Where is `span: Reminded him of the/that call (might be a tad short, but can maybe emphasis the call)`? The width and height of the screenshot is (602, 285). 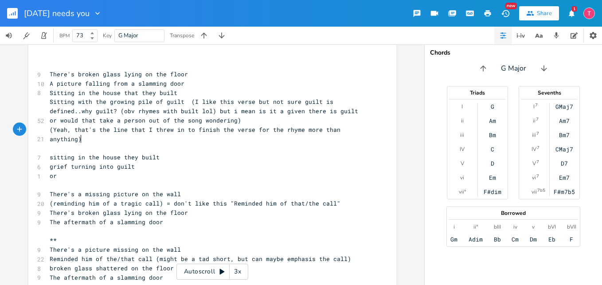 span: Reminded him of the/that call (might be a tad short, but can maybe emphasis the call) is located at coordinates (201, 259).